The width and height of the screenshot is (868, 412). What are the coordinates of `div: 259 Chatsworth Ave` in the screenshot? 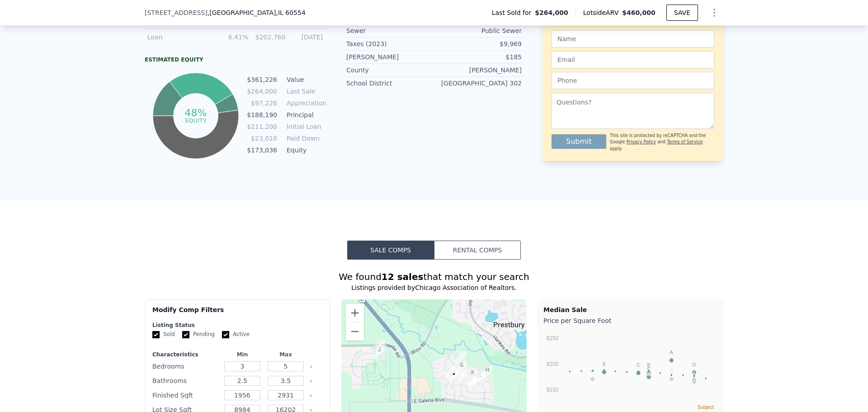 It's located at (461, 368).